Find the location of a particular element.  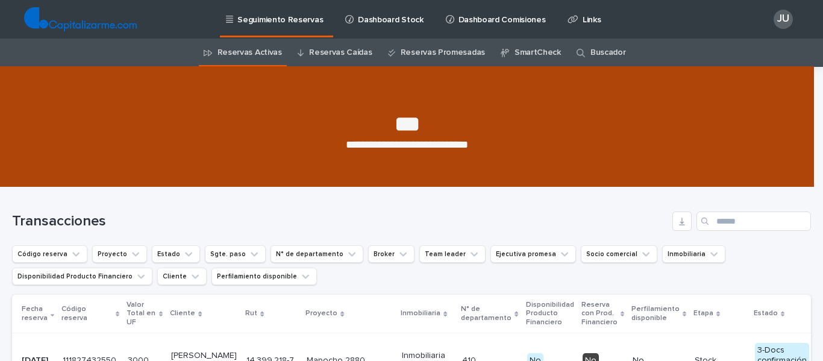

p: Etapa is located at coordinates (703, 313).